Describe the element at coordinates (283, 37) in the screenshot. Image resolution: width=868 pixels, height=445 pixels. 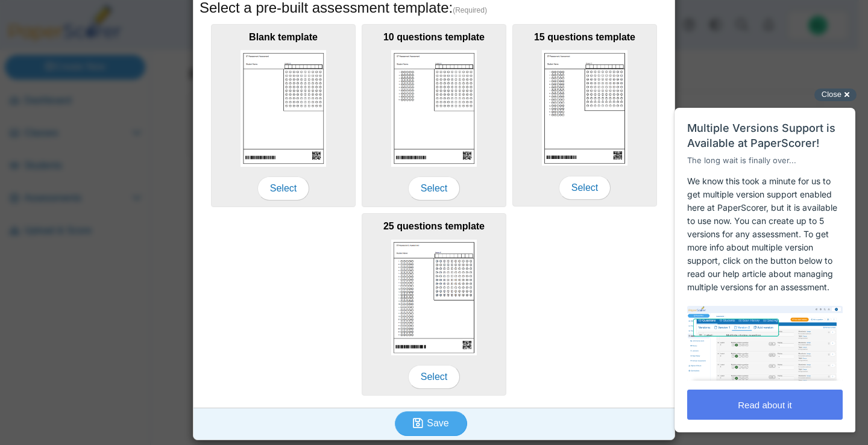
I see `b: Blank template` at that location.